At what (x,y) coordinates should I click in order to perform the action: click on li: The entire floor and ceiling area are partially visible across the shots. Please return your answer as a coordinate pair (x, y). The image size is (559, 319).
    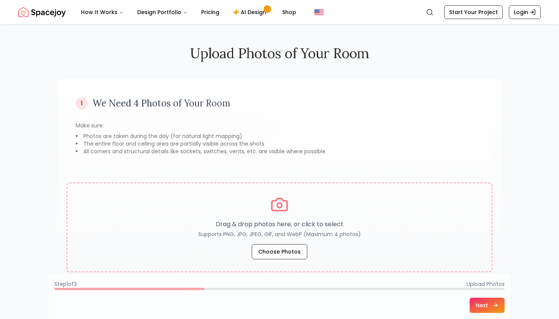
    Looking at the image, I should click on (280, 144).